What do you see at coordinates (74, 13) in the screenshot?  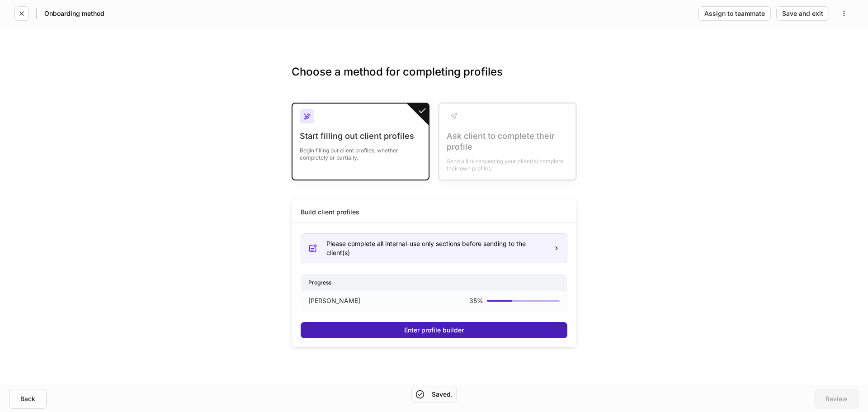 I see `h5: Onboarding method` at bounding box center [74, 13].